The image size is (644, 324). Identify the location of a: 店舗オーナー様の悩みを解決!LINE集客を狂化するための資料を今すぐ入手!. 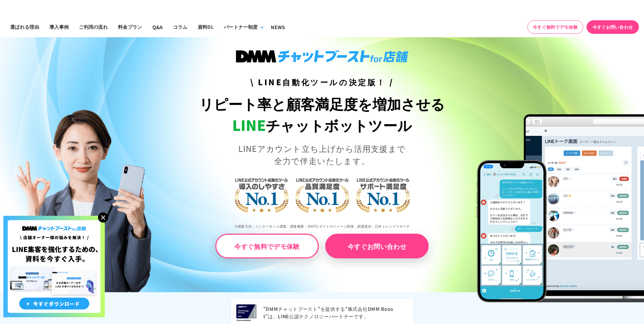
(54, 219).